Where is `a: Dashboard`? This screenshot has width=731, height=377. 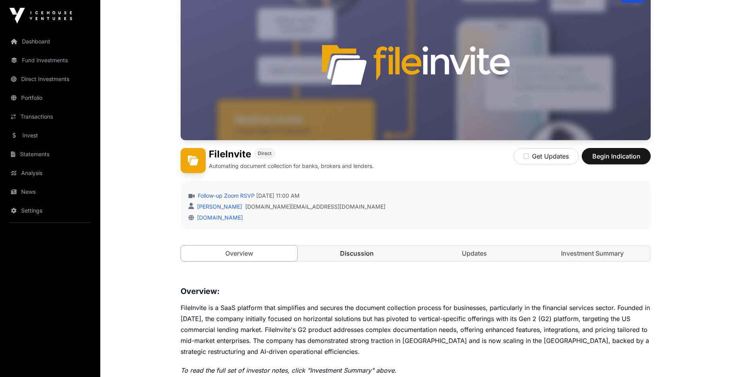
a: Dashboard is located at coordinates (50, 42).